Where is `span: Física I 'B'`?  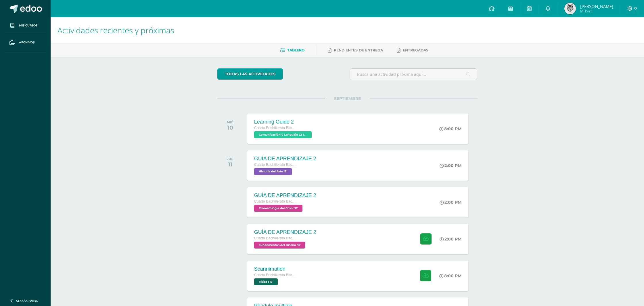 span: Física I 'B' is located at coordinates (266, 282).